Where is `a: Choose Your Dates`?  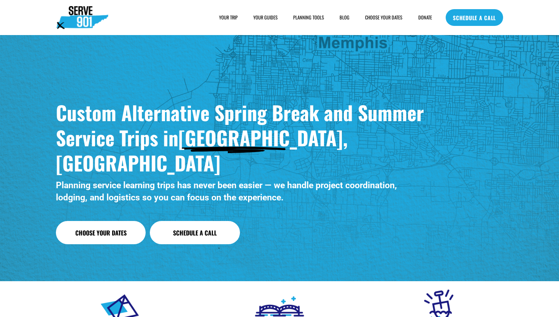
a: Choose Your Dates is located at coordinates (101, 232).